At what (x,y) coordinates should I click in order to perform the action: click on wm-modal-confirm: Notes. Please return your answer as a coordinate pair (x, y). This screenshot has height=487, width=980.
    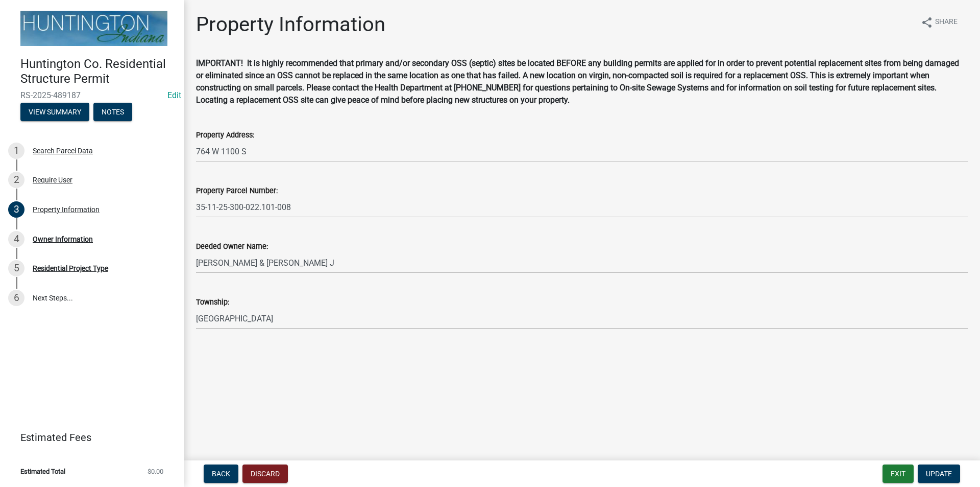
    Looking at the image, I should click on (113, 113).